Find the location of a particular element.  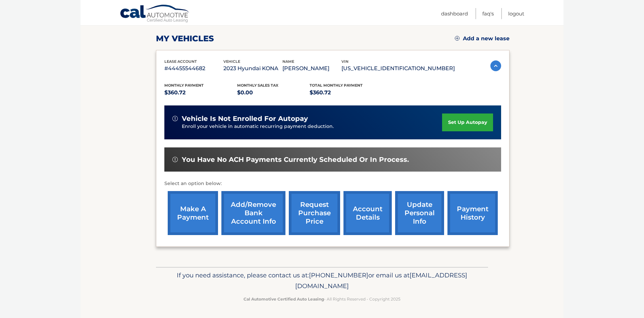

span: Total Monthly Payment is located at coordinates (336, 85).